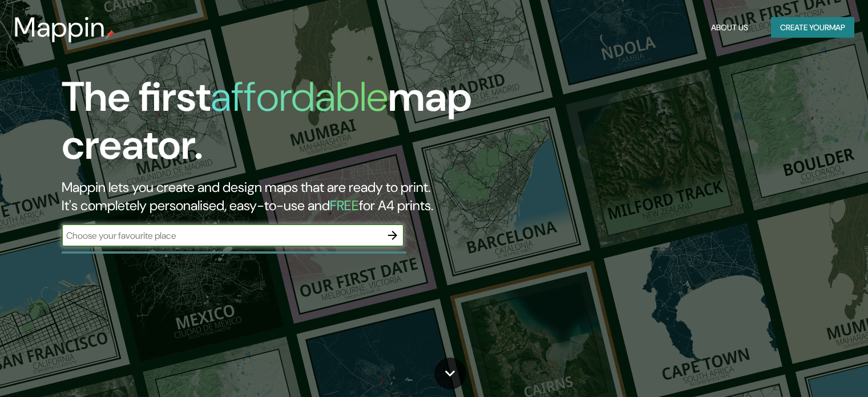 The width and height of the screenshot is (868, 397). Describe the element at coordinates (278, 197) in the screenshot. I see `h2: Mappin lets you create and design maps that are ready to print. It's completely personalised, eas...` at that location.